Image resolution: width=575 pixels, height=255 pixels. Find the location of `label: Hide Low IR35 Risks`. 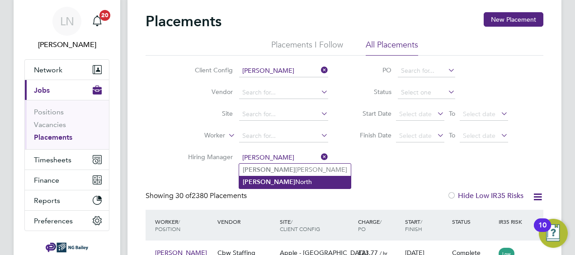

label: Hide Low IR35 Risks is located at coordinates (485, 196).